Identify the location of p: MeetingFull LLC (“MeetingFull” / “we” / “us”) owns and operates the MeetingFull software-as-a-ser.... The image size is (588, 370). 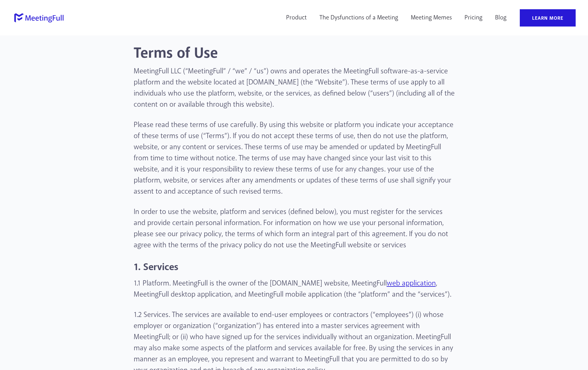
(294, 88).